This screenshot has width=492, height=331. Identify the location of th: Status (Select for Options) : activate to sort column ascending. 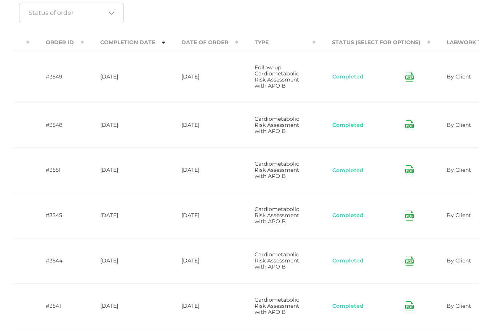
(373, 42).